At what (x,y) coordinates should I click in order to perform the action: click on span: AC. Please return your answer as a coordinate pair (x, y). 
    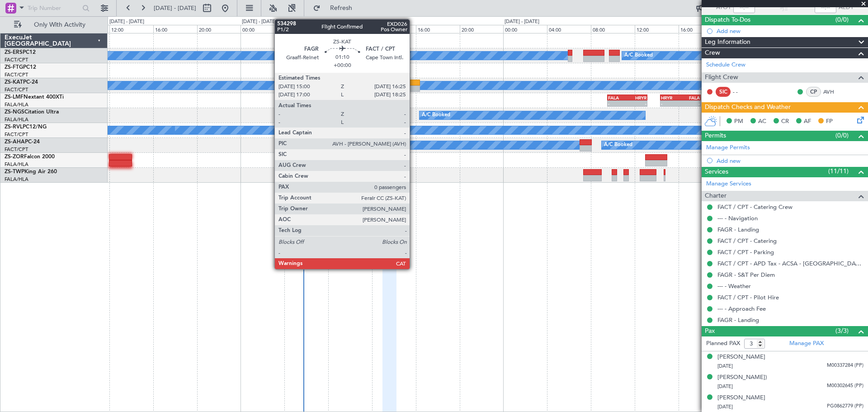
    Looking at the image, I should click on (762, 122).